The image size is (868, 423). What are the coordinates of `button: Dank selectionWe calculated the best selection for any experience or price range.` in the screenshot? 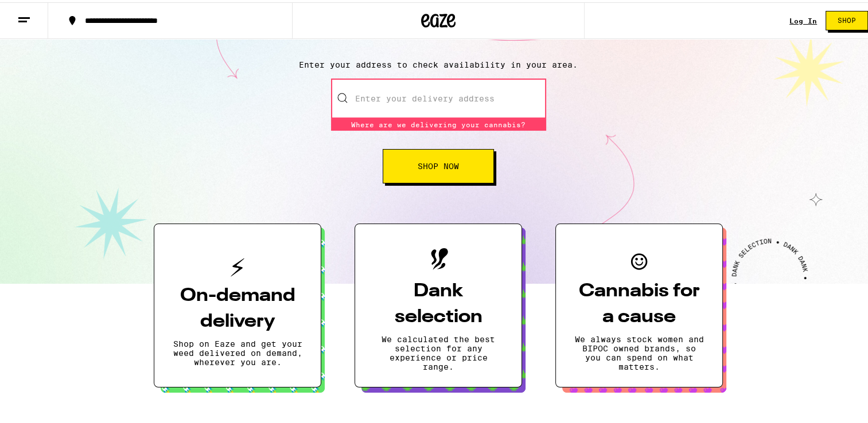 It's located at (438, 303).